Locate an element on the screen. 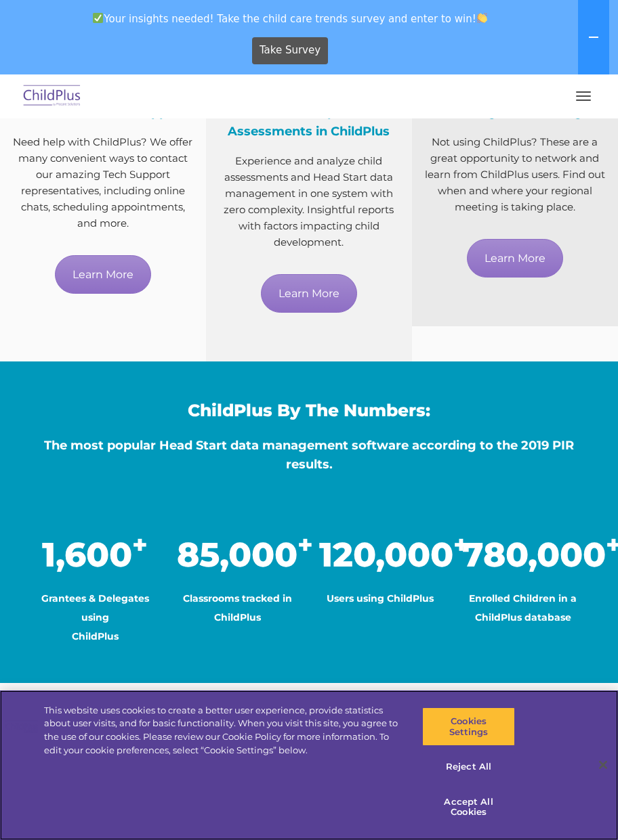  span: ChildPlus By The Numbers: is located at coordinates (309, 410).